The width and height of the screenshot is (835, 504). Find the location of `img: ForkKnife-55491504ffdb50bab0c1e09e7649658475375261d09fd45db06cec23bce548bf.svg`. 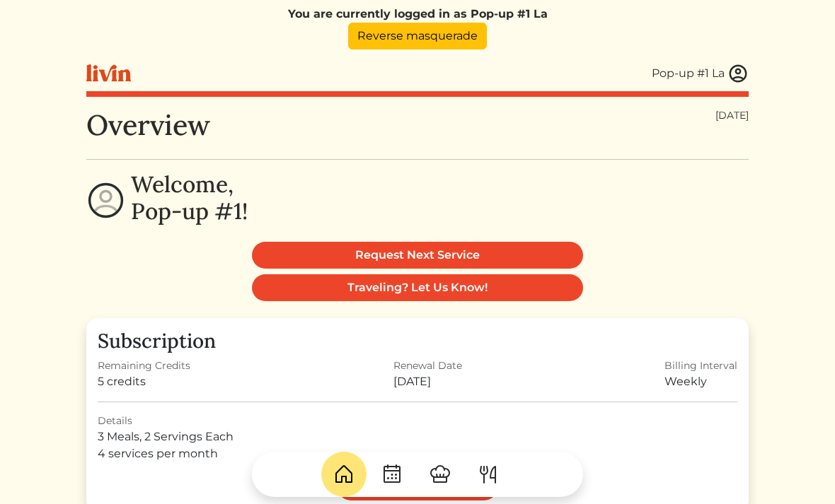

img: ForkKnife-55491504ffdb50bab0c1e09e7649658475375261d09fd45db06cec23bce548bf.svg is located at coordinates (488, 475).